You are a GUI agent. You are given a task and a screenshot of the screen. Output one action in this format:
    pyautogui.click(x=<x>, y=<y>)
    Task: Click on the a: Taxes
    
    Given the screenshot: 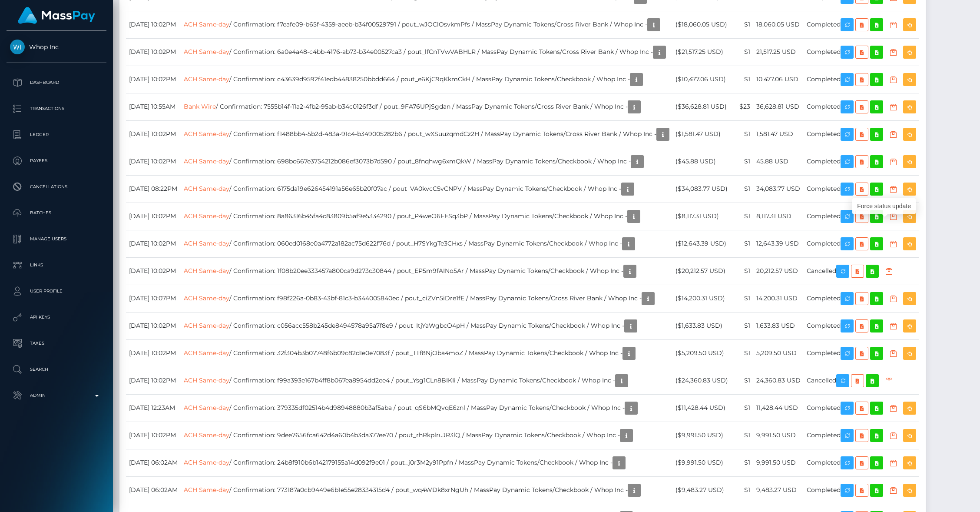 What is the action you would take?
    pyautogui.click(x=56, y=343)
    